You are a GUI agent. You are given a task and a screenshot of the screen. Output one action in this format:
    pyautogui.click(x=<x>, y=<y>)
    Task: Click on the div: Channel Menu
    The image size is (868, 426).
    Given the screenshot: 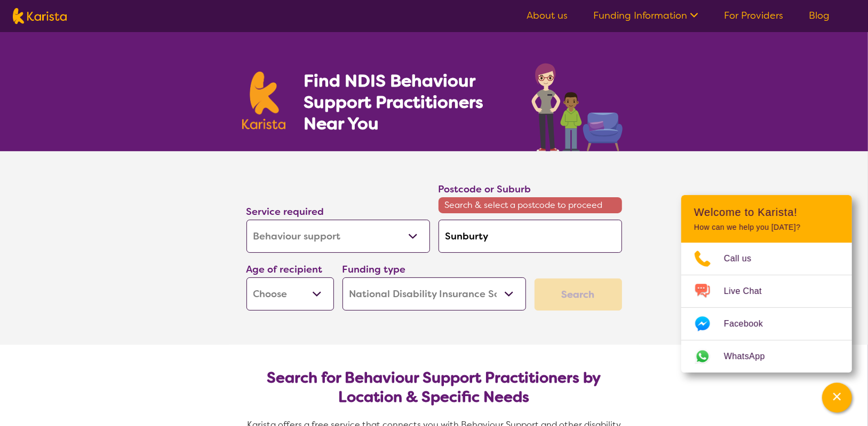 What is the action you would take?
    pyautogui.click(x=767, y=283)
    